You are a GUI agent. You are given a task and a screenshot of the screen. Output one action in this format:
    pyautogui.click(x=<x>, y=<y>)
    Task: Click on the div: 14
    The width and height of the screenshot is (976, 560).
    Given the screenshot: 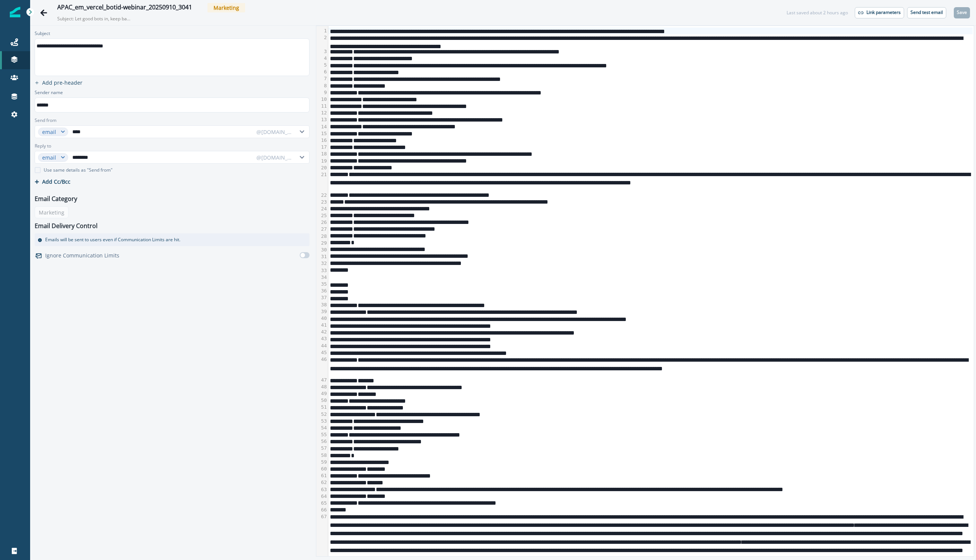 What is the action you would take?
    pyautogui.click(x=322, y=127)
    